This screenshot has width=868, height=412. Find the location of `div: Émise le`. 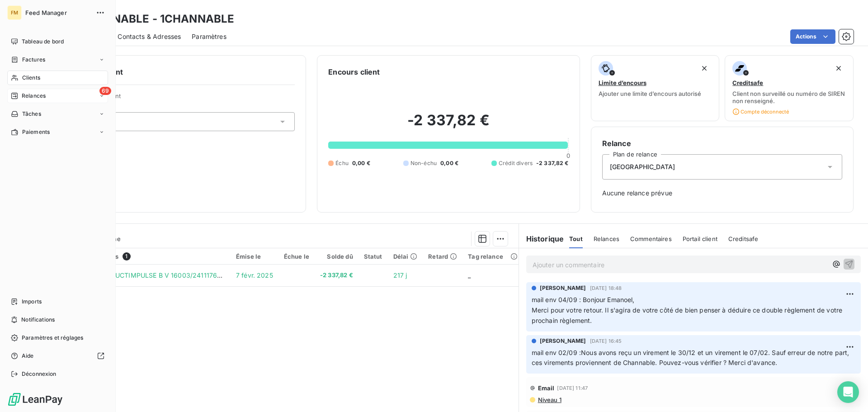

div: Émise le is located at coordinates (254, 257).